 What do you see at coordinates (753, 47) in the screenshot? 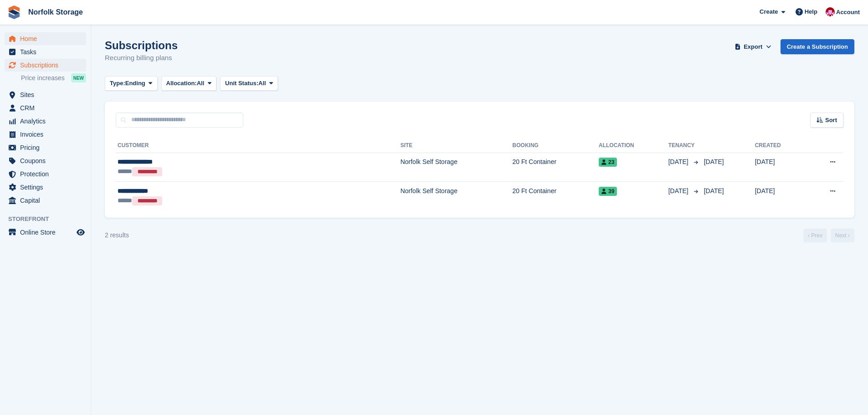
I see `button: Export` at bounding box center [753, 47].